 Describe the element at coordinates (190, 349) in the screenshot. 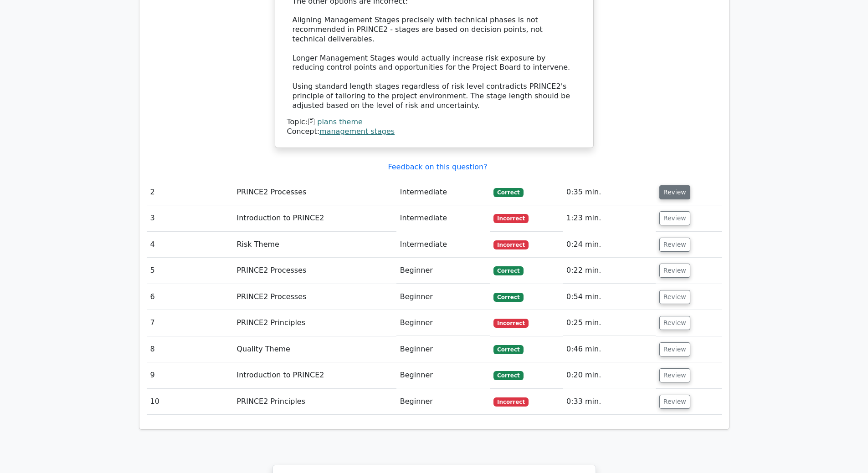

I see `td: 8` at that location.